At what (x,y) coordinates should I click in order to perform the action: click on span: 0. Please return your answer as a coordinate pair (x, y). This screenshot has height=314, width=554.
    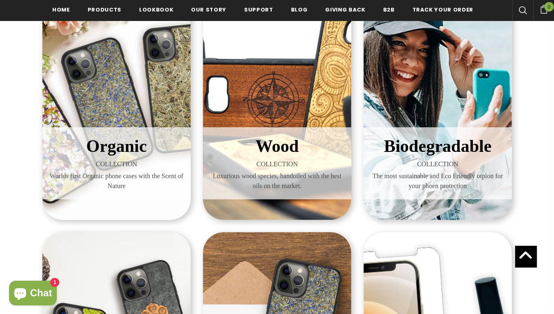
    Looking at the image, I should click on (549, 7).